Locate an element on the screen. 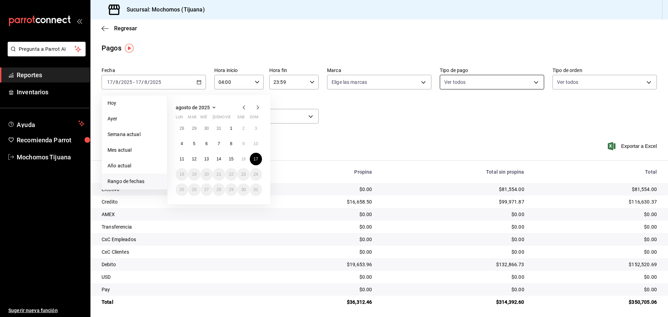 This screenshot has width=668, height=317. abbr: 1 de agosto de 2025 is located at coordinates (231, 128).